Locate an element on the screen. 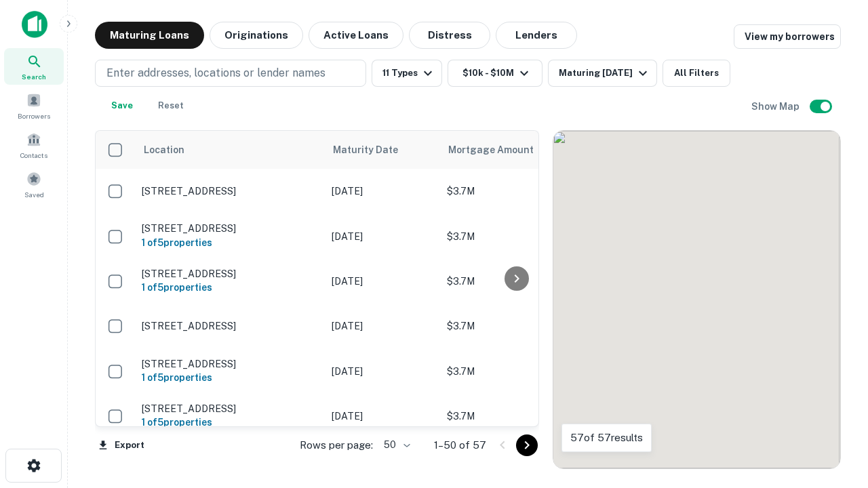 This screenshot has height=488, width=868. th: Maturity Date is located at coordinates (382, 150).